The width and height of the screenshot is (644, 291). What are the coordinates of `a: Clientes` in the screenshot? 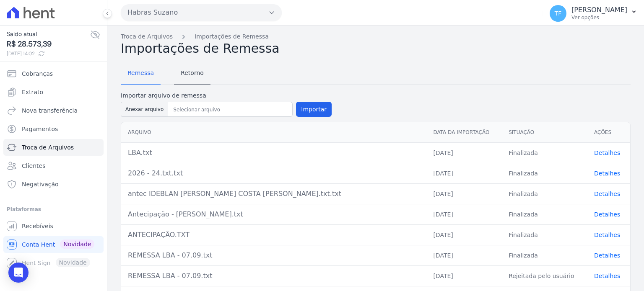 It's located at (53, 166).